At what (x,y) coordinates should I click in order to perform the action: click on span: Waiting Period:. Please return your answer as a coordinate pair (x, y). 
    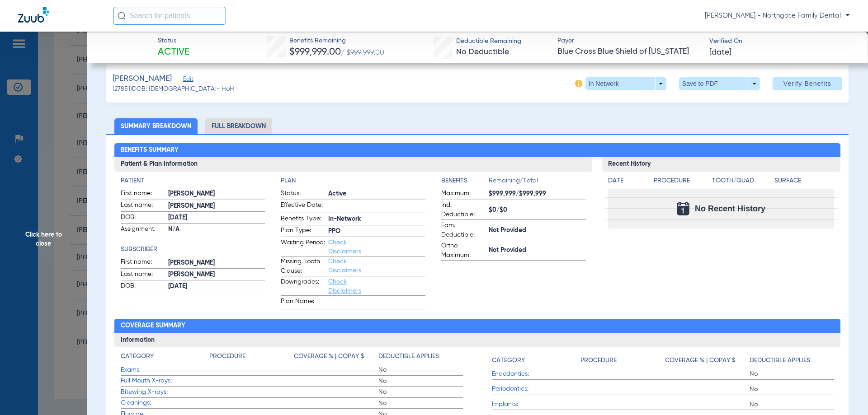
    Looking at the image, I should click on (303, 247).